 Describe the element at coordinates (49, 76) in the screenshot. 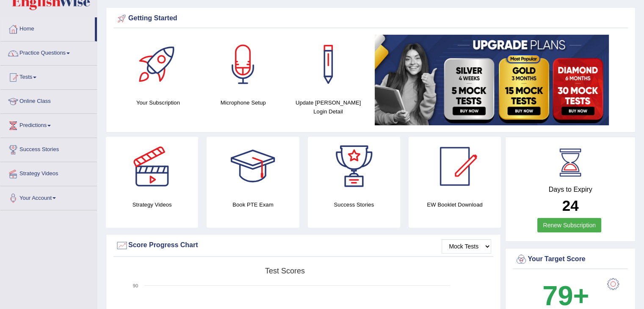

I see `a: Tests` at that location.